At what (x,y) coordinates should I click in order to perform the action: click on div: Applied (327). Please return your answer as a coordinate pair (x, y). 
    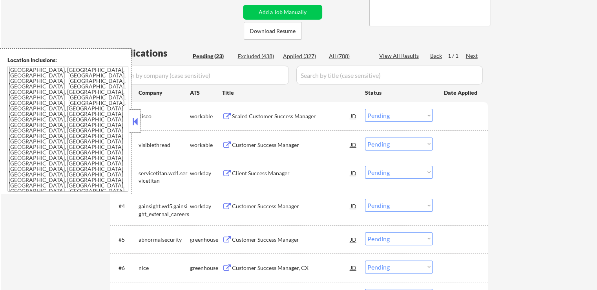
    Looking at the image, I should click on (303, 56).